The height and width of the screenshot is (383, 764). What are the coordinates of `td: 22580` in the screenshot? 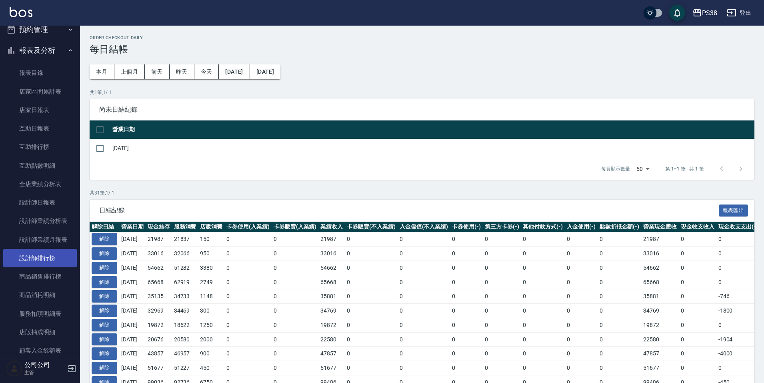 It's located at (331, 339).